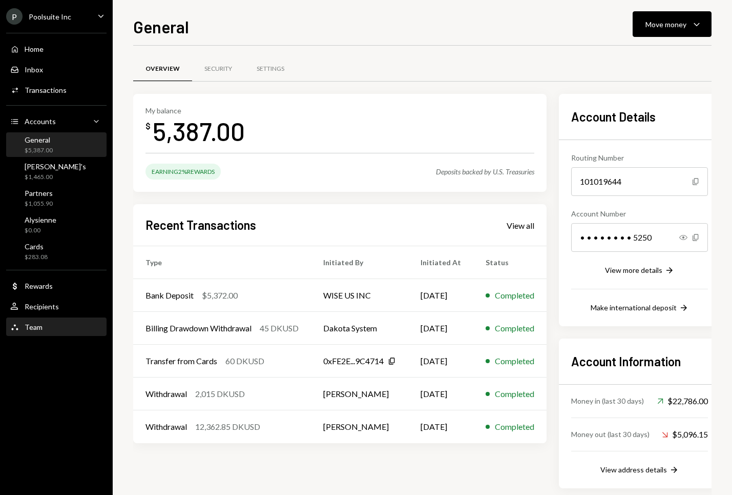 Image resolution: width=732 pixels, height=495 pixels. I want to click on div: $5,387.00, so click(38, 150).